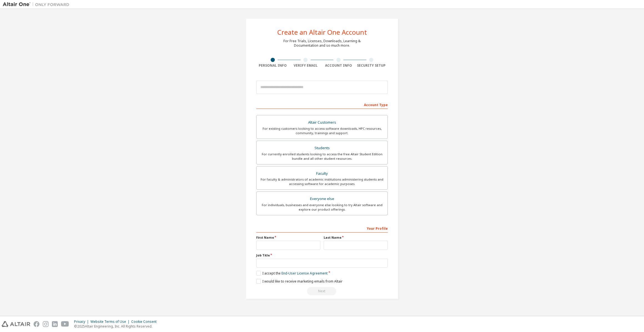  I want to click on label: I accept the, so click(292, 273).